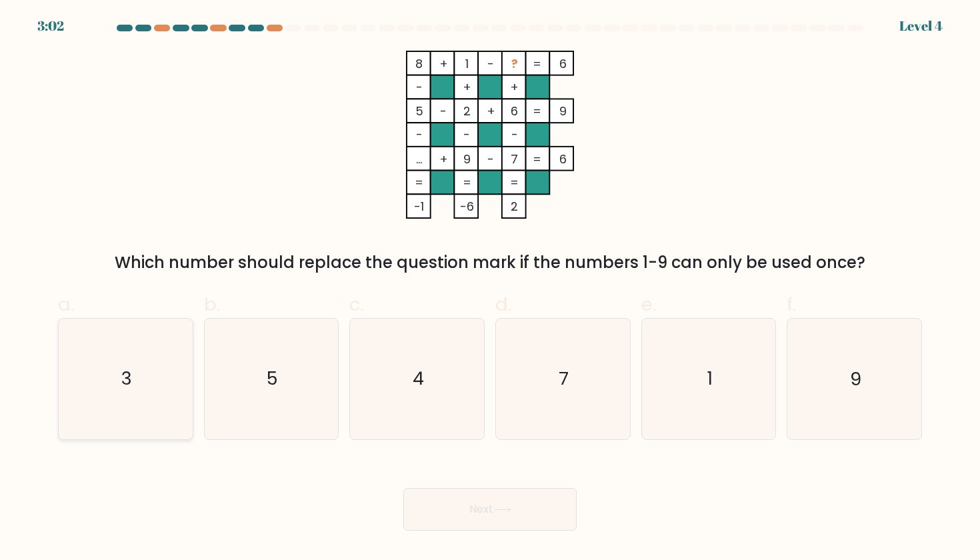  Describe the element at coordinates (127, 379) in the screenshot. I see `text: 3` at that location.